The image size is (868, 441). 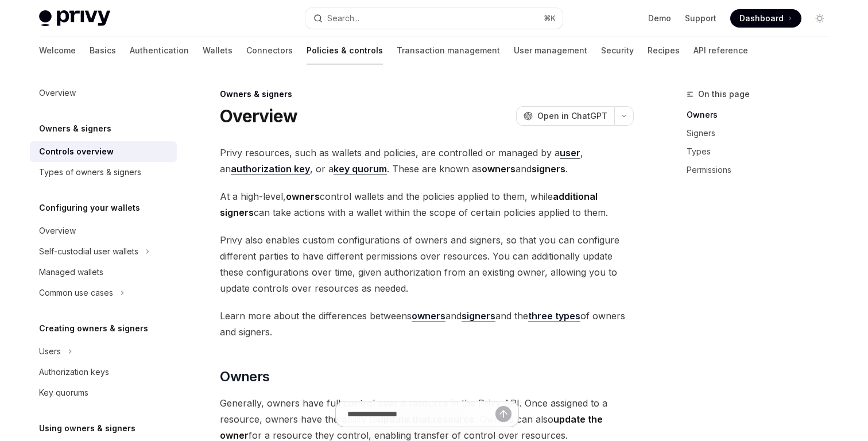 I want to click on div: Controls overview, so click(x=76, y=152).